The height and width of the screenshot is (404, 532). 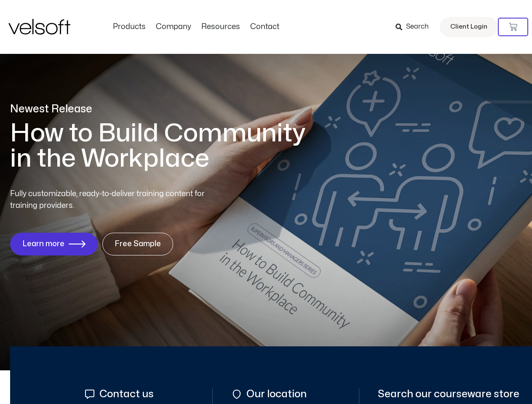 I want to click on a: Free Sample, so click(x=138, y=244).